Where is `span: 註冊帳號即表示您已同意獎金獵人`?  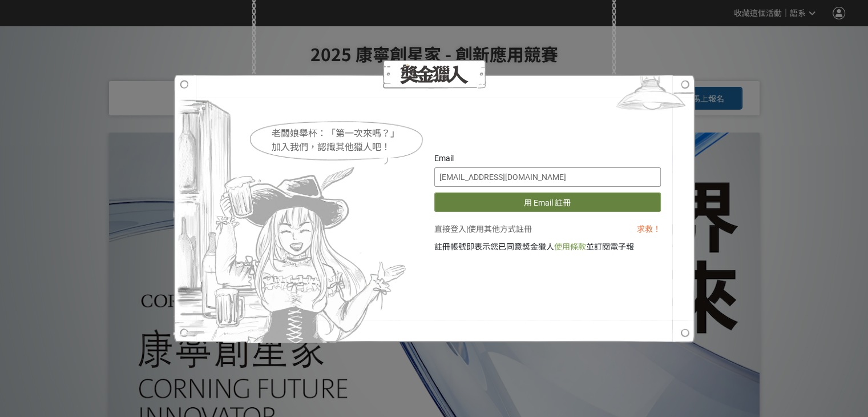
span: 註冊帳號即表示您已同意獎金獵人 is located at coordinates (494, 247).